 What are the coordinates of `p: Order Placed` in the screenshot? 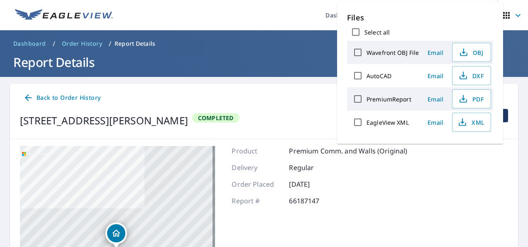 It's located at (257, 184).